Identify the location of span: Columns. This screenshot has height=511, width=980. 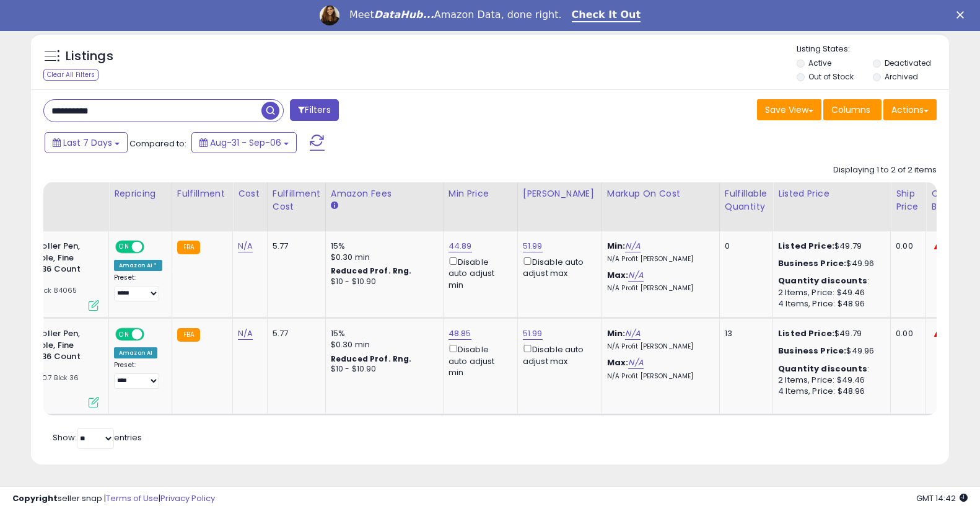
(850, 110).